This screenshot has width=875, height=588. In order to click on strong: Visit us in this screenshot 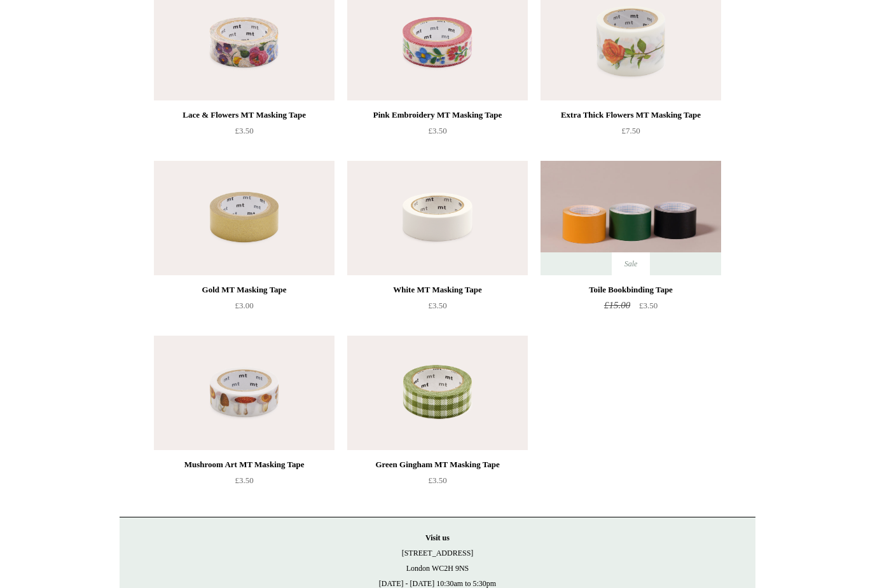, I will do `click(438, 539)`.